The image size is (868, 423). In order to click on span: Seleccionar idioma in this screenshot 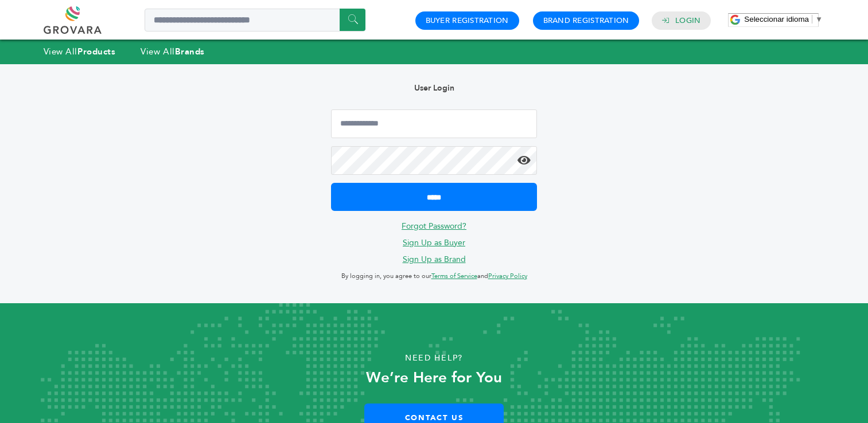, I will do `click(776, 19)`.